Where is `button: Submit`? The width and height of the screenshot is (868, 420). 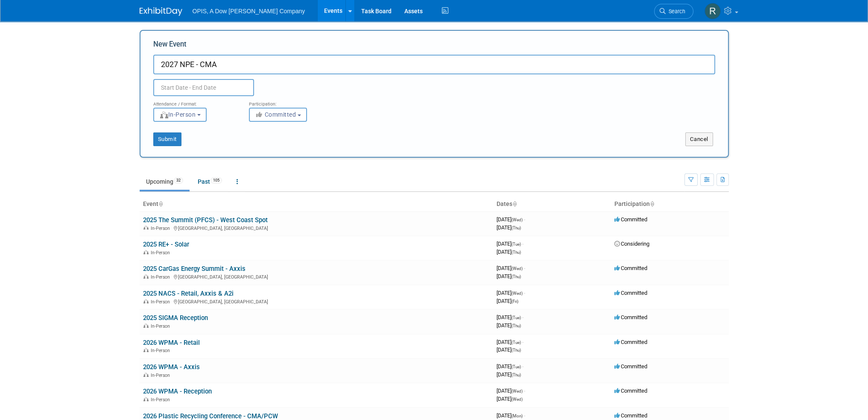
button: Submit is located at coordinates (167, 139).